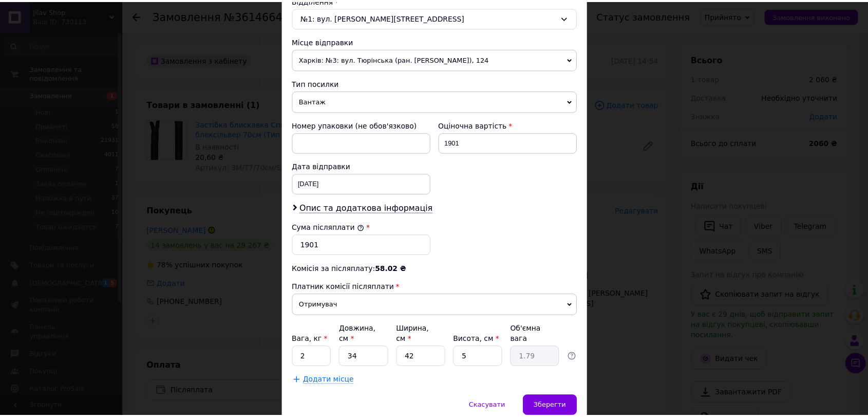 This screenshot has width=868, height=417. I want to click on label: Довжина, см, so click(361, 334).